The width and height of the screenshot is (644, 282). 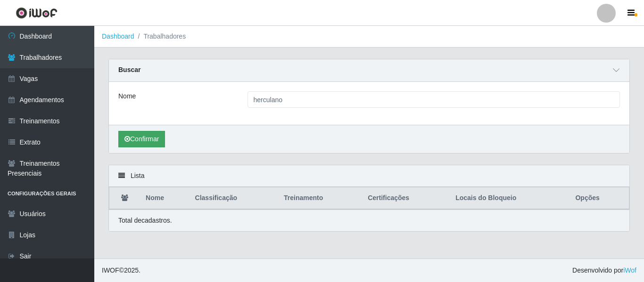 I want to click on label: Nome, so click(x=126, y=96).